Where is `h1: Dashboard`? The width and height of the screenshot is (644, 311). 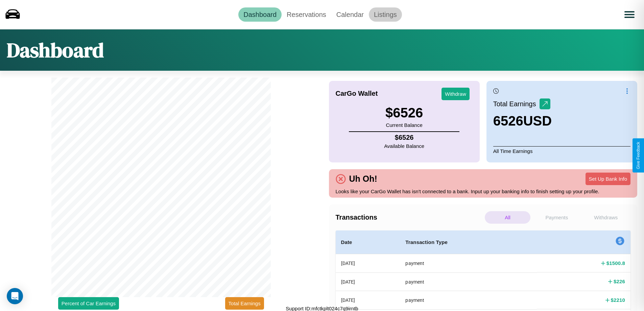
h1: Dashboard is located at coordinates (55, 50).